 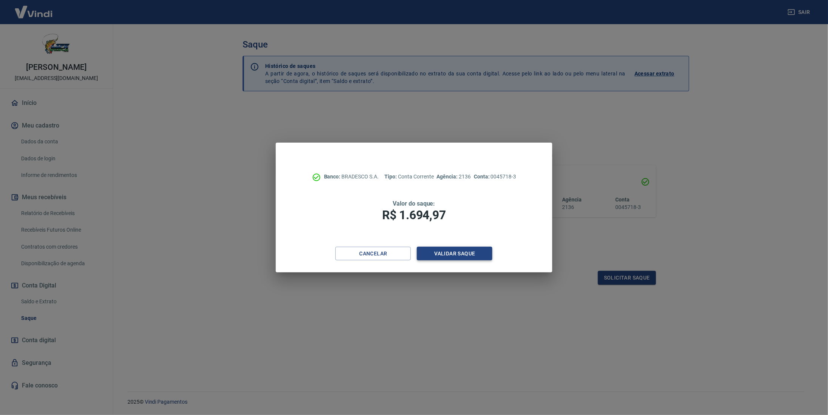 What do you see at coordinates (333, 177) in the screenshot?
I see `span: Banco:` at bounding box center [333, 177].